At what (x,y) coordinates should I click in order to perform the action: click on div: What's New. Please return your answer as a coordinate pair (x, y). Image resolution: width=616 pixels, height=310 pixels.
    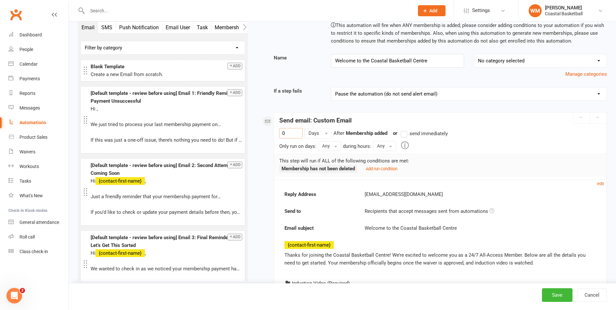
    Looking at the image, I should click on (31, 196).